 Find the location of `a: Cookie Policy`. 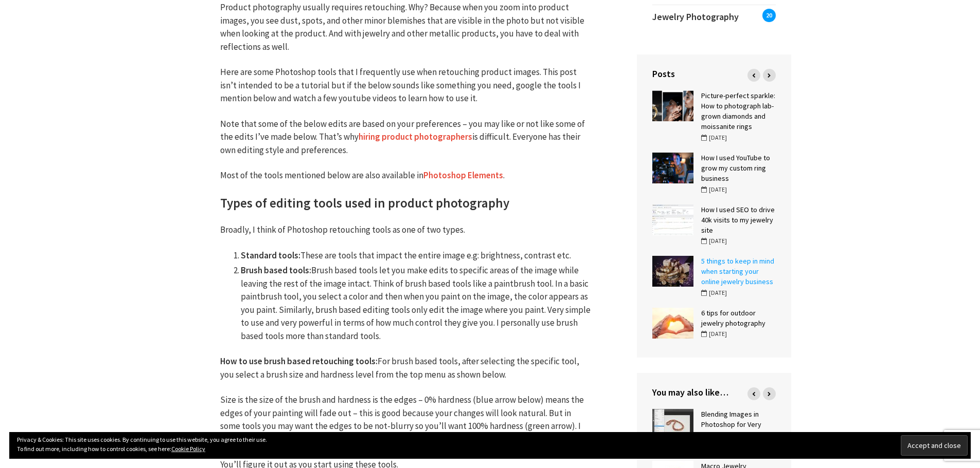

a: Cookie Policy is located at coordinates (188, 449).